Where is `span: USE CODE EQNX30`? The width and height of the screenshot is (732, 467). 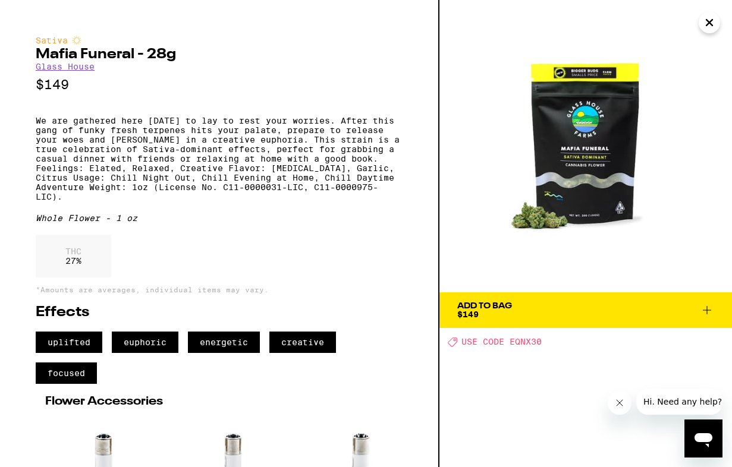
span: USE CODE EQNX30 is located at coordinates (501, 343).